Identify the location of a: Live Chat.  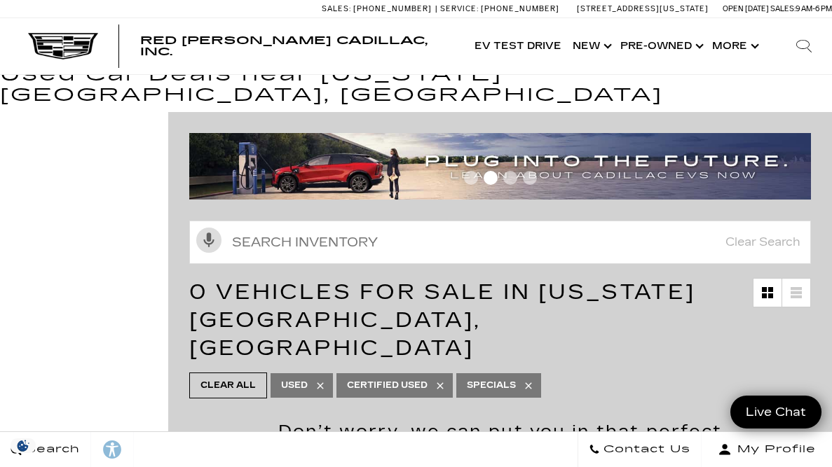
(776, 412).